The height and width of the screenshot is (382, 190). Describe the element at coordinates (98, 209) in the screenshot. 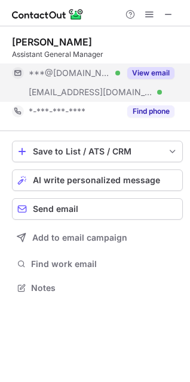

I see `button: Send email` at that location.